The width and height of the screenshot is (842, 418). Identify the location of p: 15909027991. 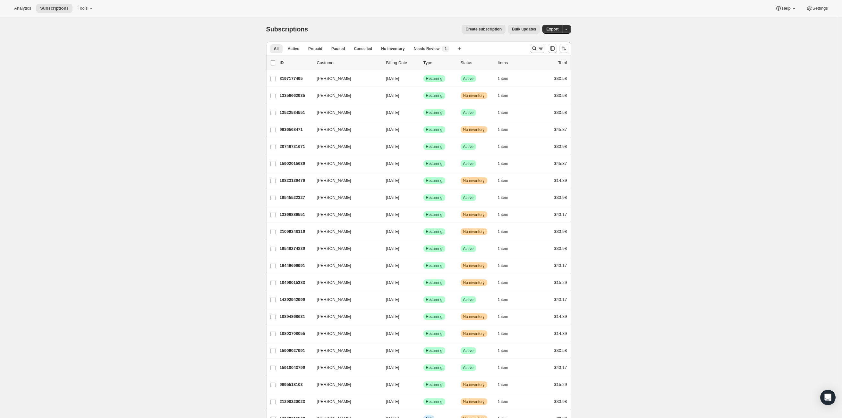
(296, 351).